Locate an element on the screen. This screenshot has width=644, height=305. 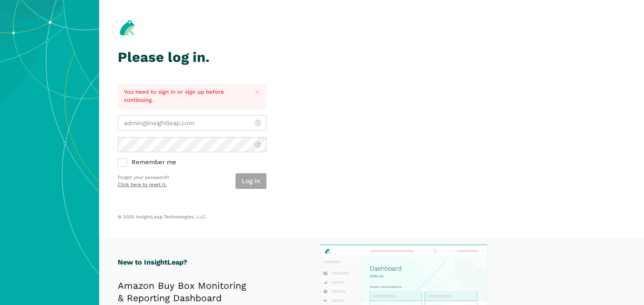
p: © 2025 InsightLeap Technologies, LLC. is located at coordinates (371, 216).